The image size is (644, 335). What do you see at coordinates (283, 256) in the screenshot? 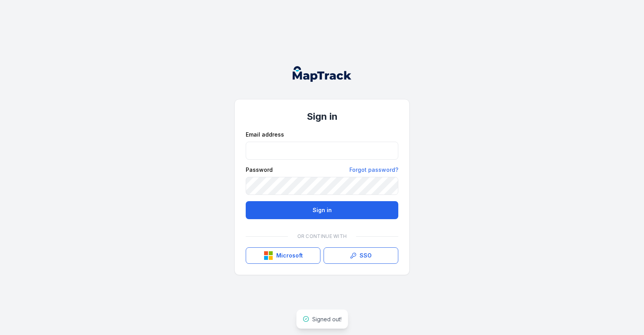
I see `button: Microsoft` at bounding box center [283, 256].